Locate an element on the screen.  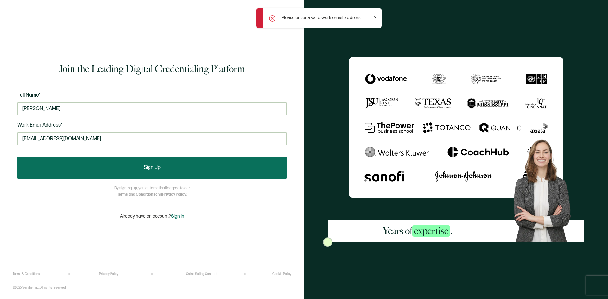
img: Sertifier Signup is located at coordinates (328, 242).